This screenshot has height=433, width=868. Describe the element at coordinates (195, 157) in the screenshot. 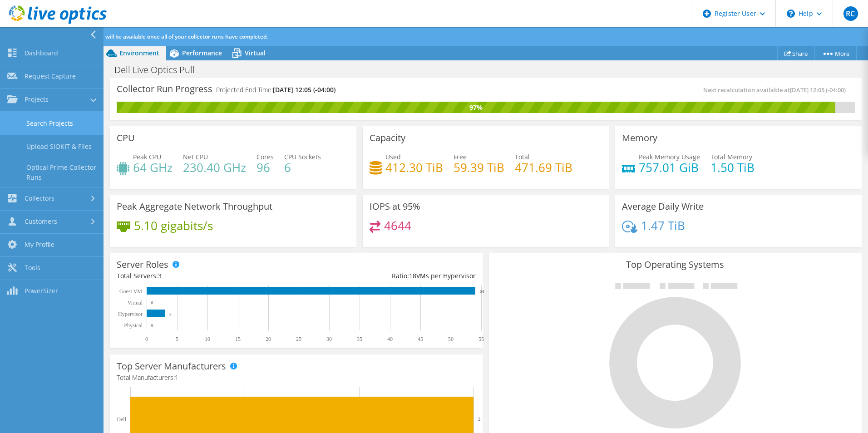

I see `span: Net CPU` at that location.